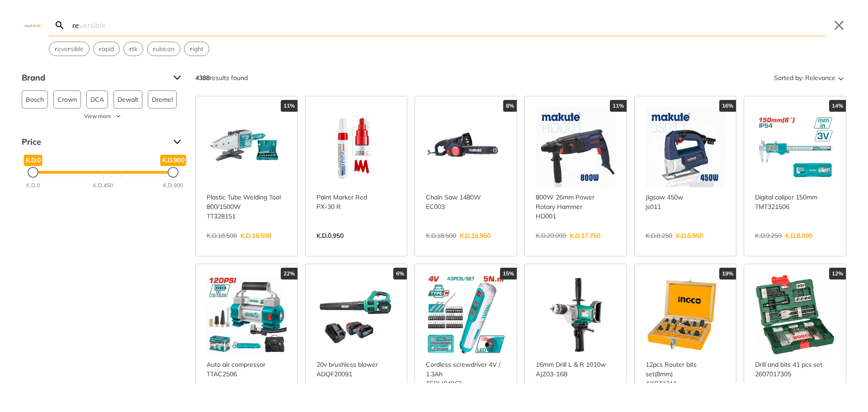 The width and height of the screenshot is (868, 412). I want to click on div: Maximum Price, so click(173, 172).